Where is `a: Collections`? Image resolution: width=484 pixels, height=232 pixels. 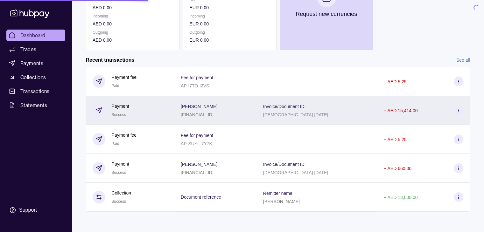
a: Collections is located at coordinates (36, 77).